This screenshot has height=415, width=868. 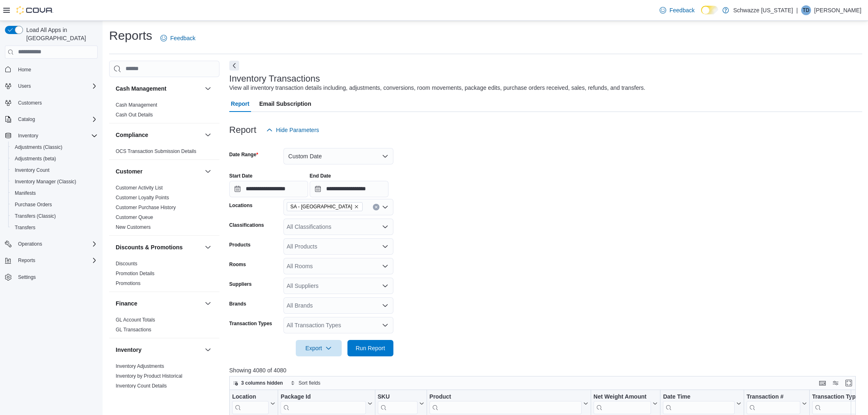 I want to click on span: GL Account Totals, so click(x=136, y=320).